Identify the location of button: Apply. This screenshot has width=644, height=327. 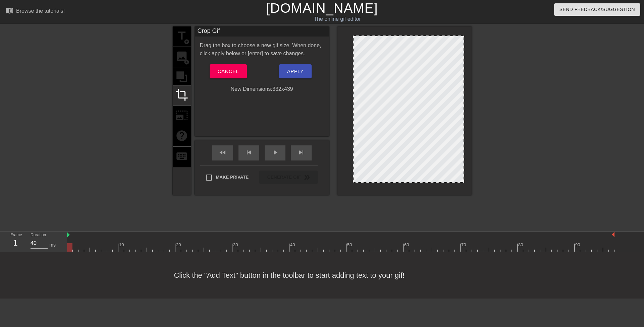
(295, 72).